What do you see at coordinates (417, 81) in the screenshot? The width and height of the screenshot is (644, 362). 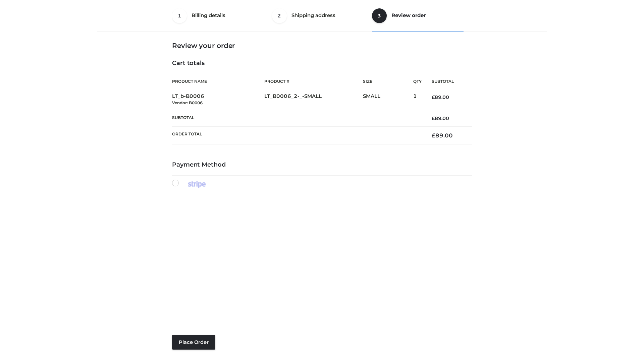 I see `th: Qty` at bounding box center [417, 81].